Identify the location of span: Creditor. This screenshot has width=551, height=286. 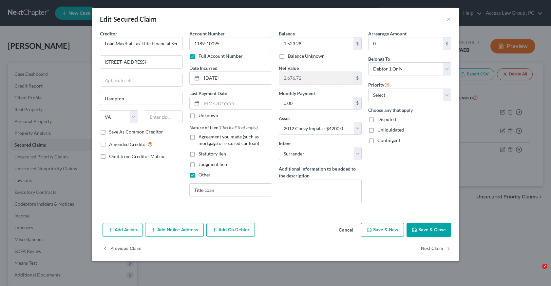
(108, 33).